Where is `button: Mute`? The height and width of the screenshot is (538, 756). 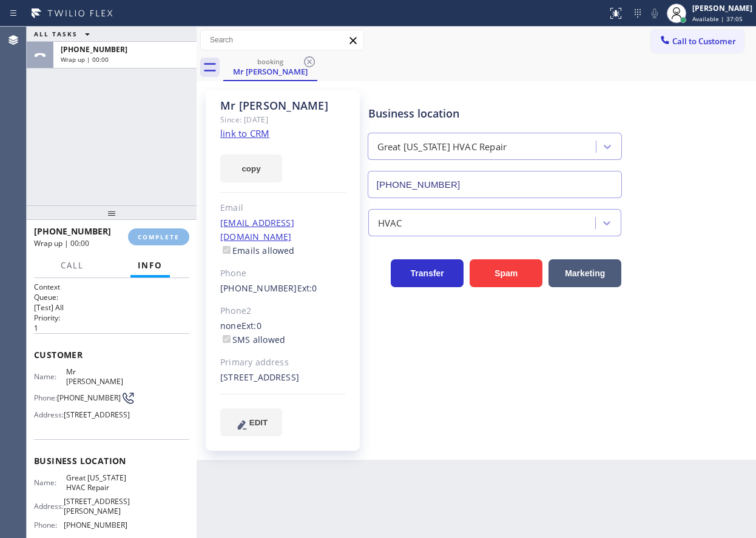
button: Mute is located at coordinates (655, 13).